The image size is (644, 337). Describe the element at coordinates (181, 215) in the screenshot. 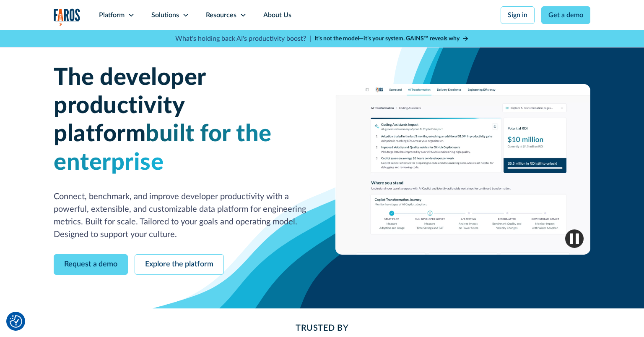

I see `p: Connect, benchmark, and improve developer productivity with a powerful, extensible, and customiza...` at that location.